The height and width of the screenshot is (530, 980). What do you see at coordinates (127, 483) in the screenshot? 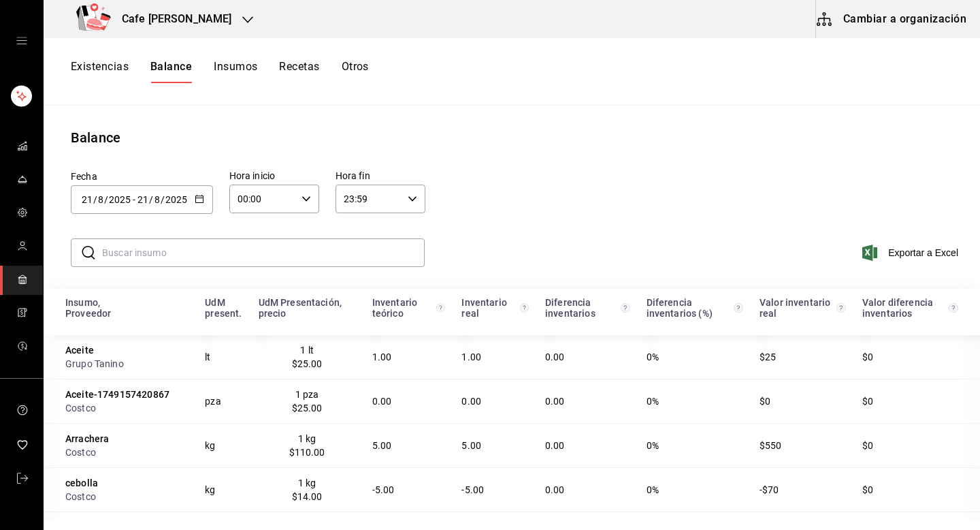
I see `div: cebolla` at bounding box center [127, 483].